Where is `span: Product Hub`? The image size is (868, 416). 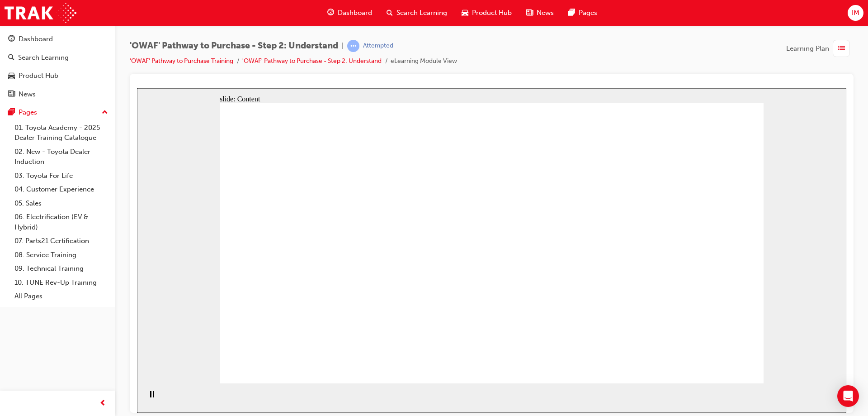
span: Product Hub is located at coordinates (492, 12).